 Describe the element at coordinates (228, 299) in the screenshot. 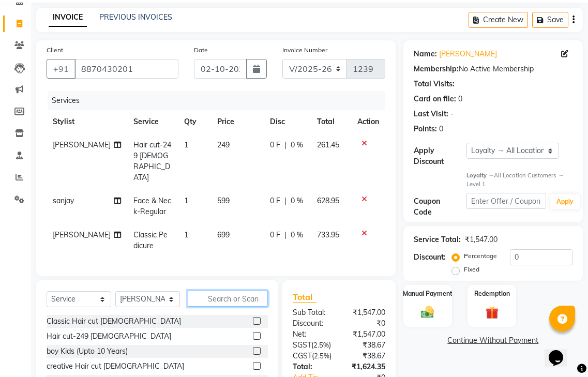

I see `input: Search or Scan` at that location.